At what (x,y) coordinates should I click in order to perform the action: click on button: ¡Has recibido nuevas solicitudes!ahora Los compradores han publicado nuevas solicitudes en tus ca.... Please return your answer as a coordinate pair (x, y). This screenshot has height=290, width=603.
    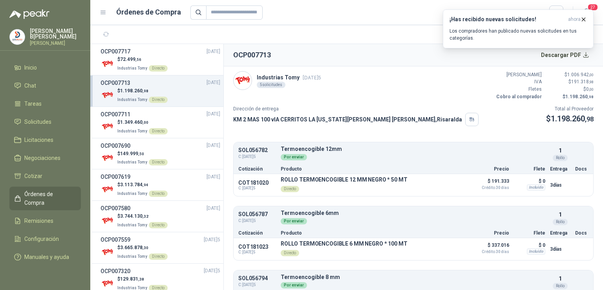
    Looking at the image, I should click on (518, 29).